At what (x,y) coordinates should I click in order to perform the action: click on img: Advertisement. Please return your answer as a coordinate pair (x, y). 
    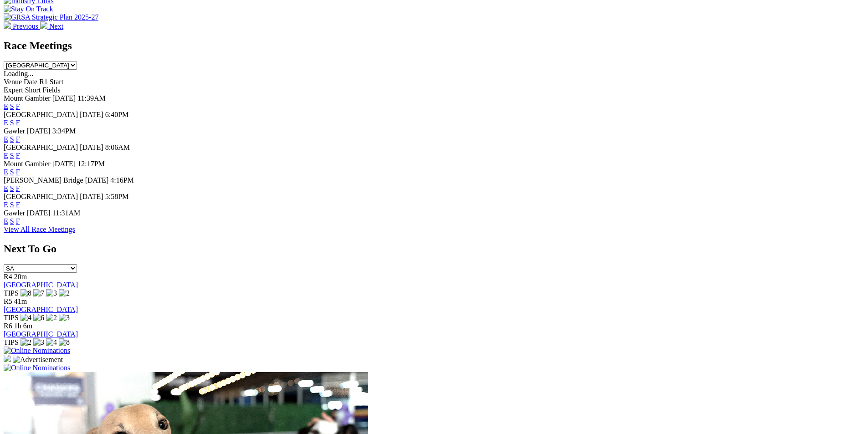
    Looking at the image, I should click on (38, 359).